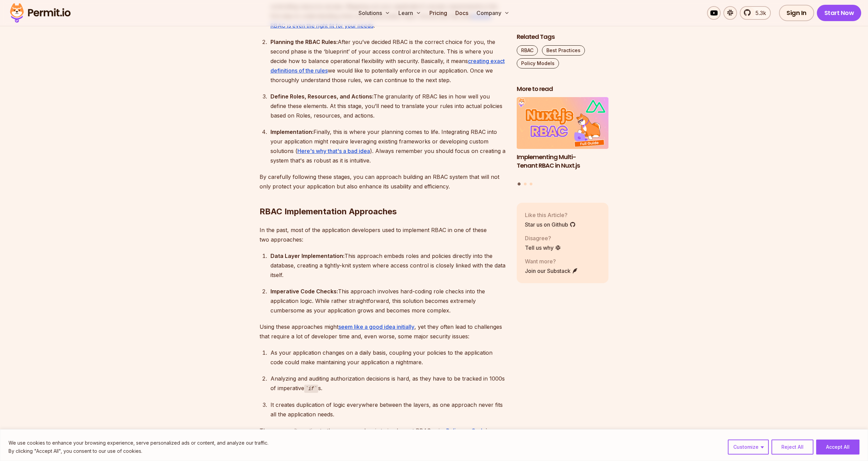  What do you see at coordinates (551, 261) in the screenshot?
I see `p: Want more?` at bounding box center [551, 261].